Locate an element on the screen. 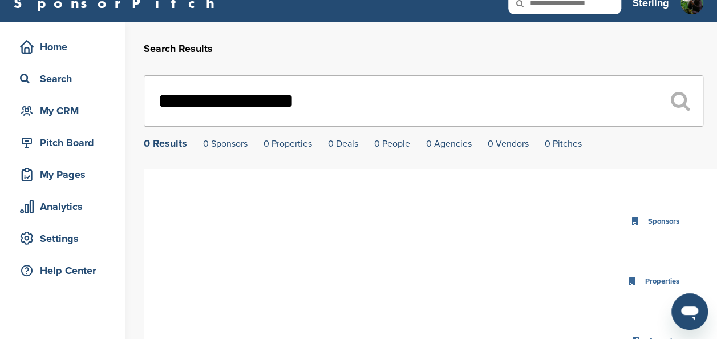 The height and width of the screenshot is (339, 717). div: Search is located at coordinates (66, 79).